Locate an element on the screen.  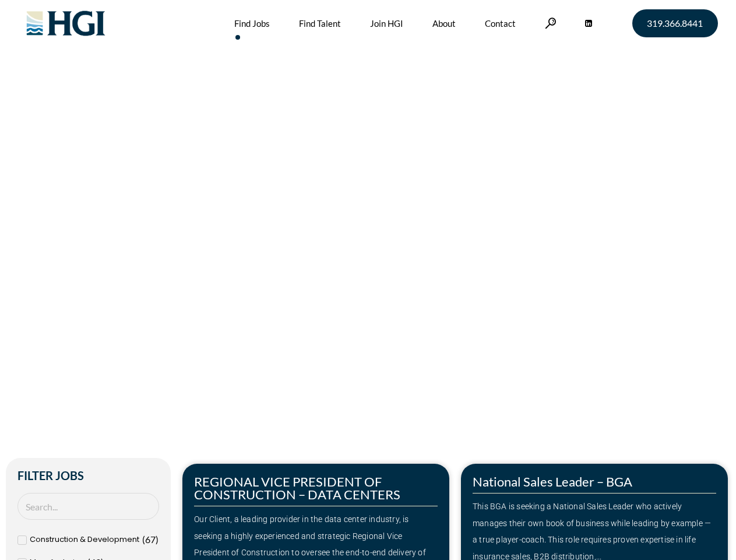
input: Search Job is located at coordinates (88, 506).